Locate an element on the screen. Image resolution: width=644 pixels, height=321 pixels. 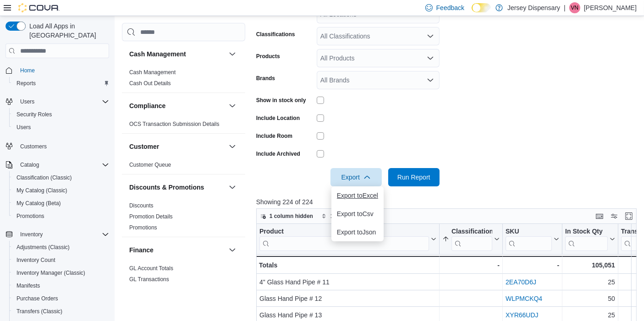
p: Jersey Dispensary is located at coordinates (534, 8).